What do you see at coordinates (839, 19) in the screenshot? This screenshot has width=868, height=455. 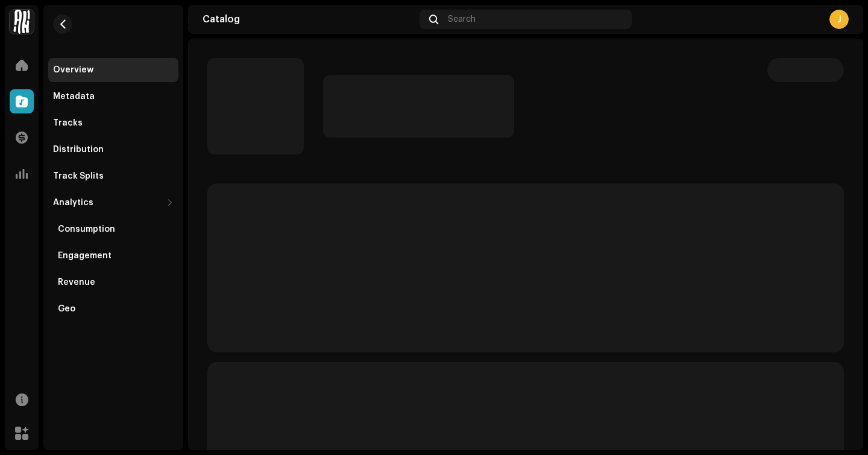 I see `div: J` at bounding box center [839, 19].